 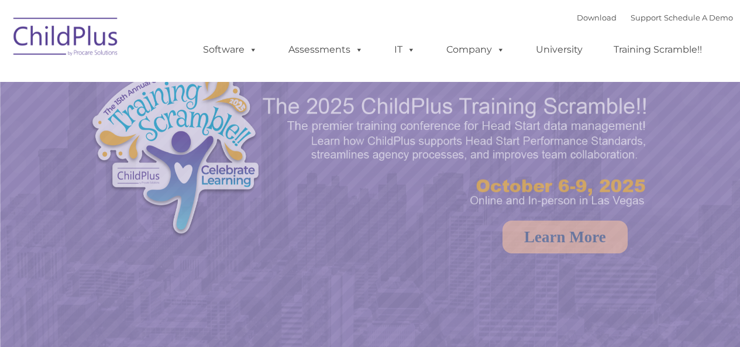 What do you see at coordinates (230, 50) in the screenshot?
I see `a: Software` at bounding box center [230, 50].